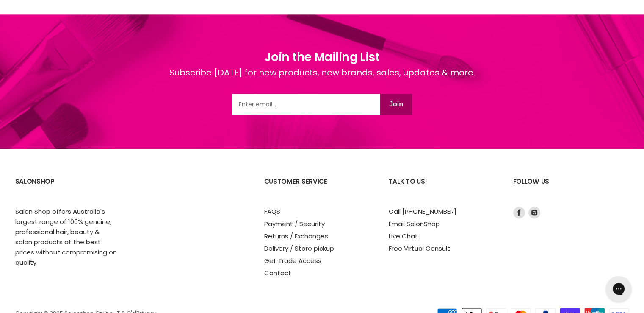  What do you see at coordinates (17, 16) in the screenshot?
I see `button: Gorgias live chat` at bounding box center [17, 16].